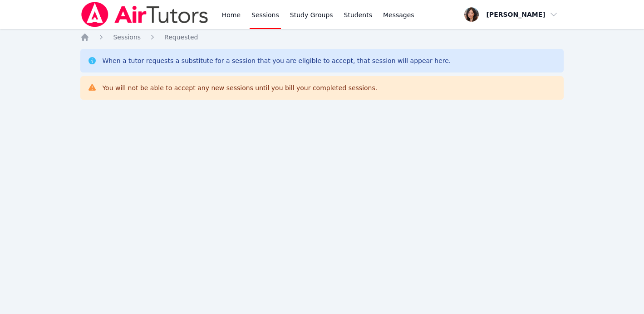  Describe the element at coordinates (322, 37) in the screenshot. I see `nav: Breadcrumb` at that location.